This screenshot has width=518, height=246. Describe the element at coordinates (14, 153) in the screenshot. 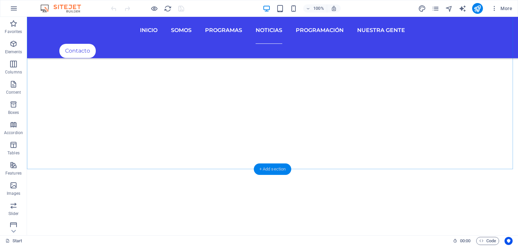

I see `p: Tables` at that location.